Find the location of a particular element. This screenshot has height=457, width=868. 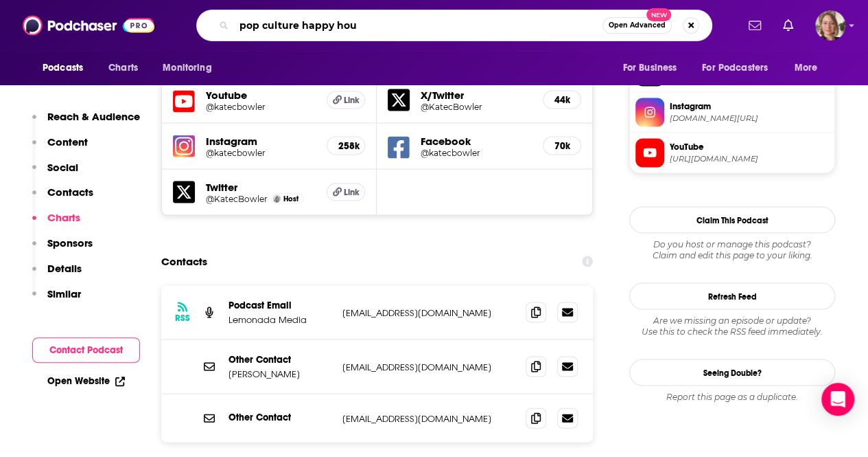

span: For Podcasters is located at coordinates (735, 68).